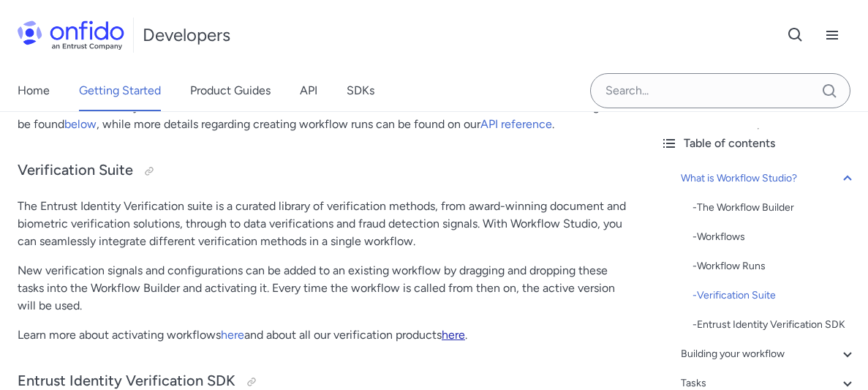 This screenshot has height=390, width=868. Describe the element at coordinates (324, 115) in the screenshot. I see `p: Workflow runs can only be executed on valid, activated workflows. More information about workflow...` at that location.